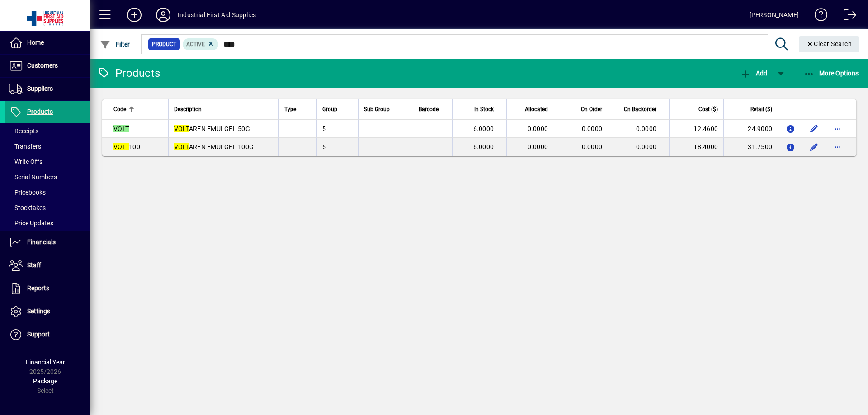 The image size is (868, 415). I want to click on a: Pricebooks, so click(47, 192).